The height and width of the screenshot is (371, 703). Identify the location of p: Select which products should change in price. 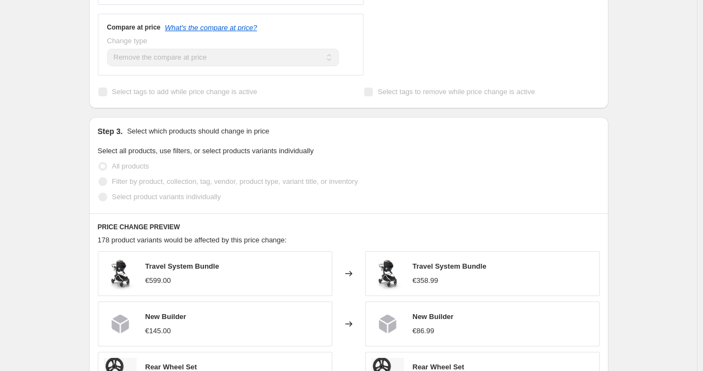
(198, 131).